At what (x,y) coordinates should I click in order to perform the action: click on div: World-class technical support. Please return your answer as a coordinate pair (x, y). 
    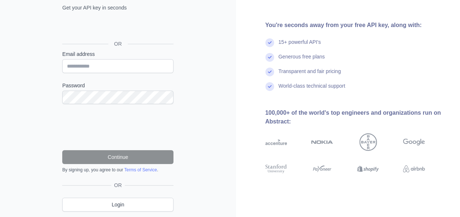
    Looking at the image, I should click on (312, 90).